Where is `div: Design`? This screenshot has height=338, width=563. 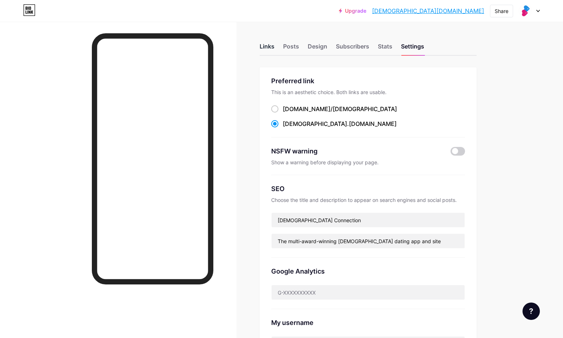
div: Design is located at coordinates (317, 48).